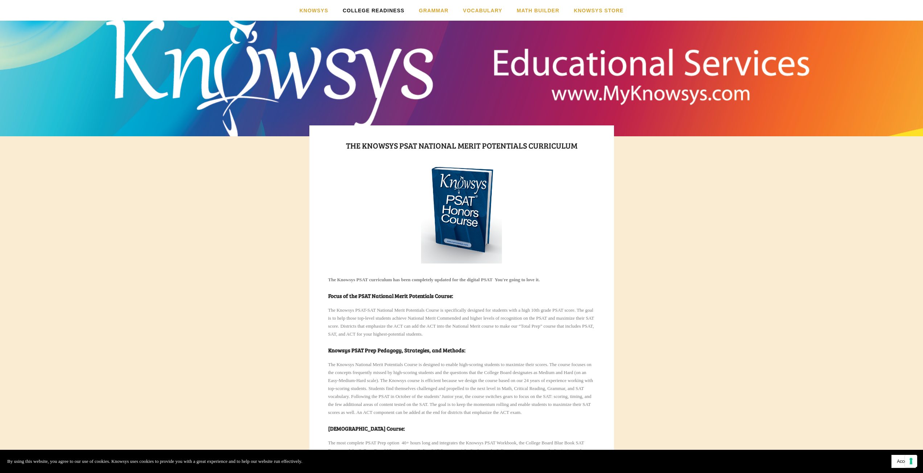 The height and width of the screenshot is (473, 923). What do you see at coordinates (461, 214) in the screenshot?
I see `img: PSAT Book.png` at bounding box center [461, 214].